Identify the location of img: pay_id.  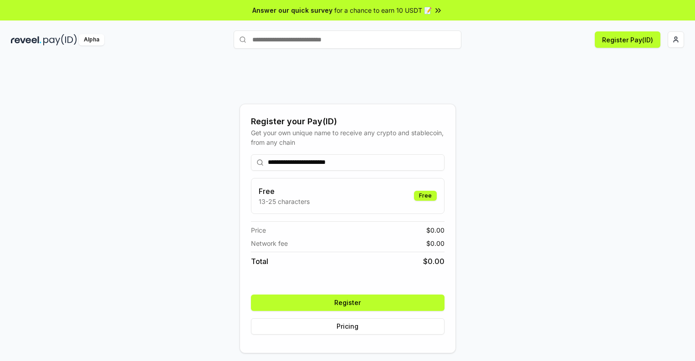
(60, 40).